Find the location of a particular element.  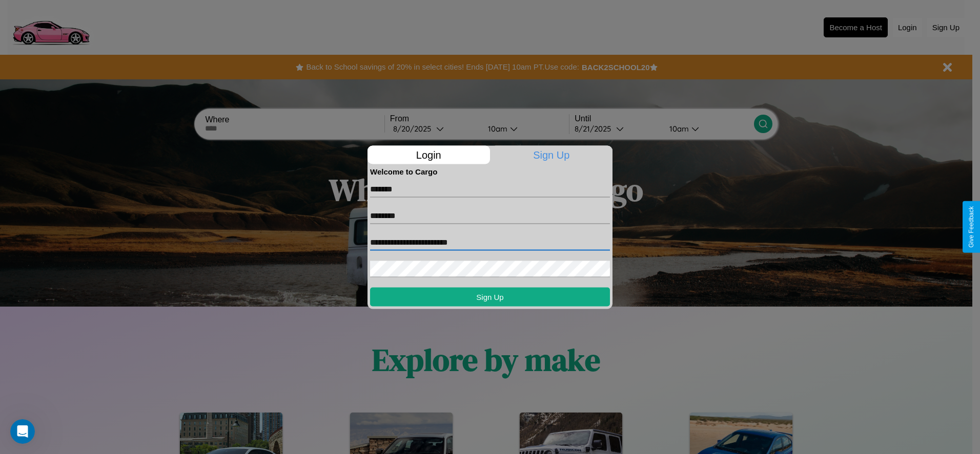

p: Login is located at coordinates (428, 155).